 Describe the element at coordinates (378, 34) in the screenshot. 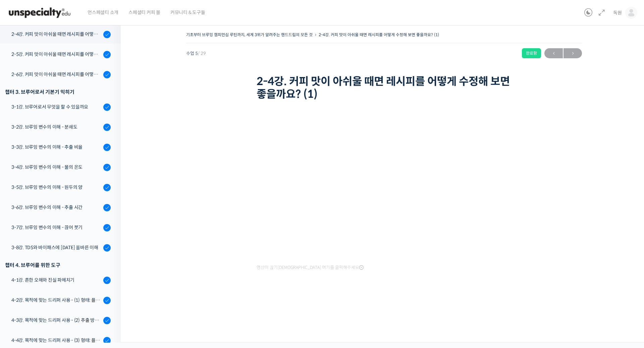

I see `a: 2-4강. 커피 맛이 아쉬울 때면 레시피를 어떻게 수정해 보면 좋을까요? (1)` at that location.